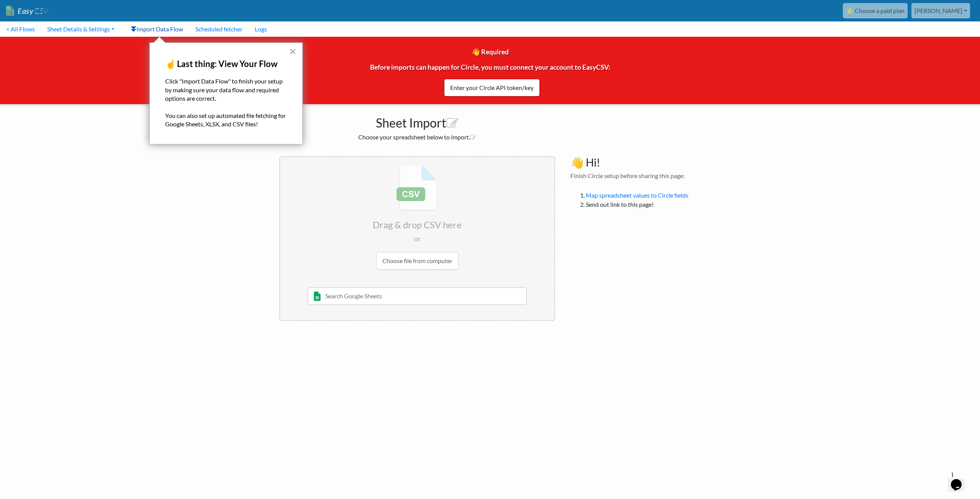 The width and height of the screenshot is (980, 499). What do you see at coordinates (490, 68) in the screenshot?
I see `span: 👋 Required Before imports can happen for Circle, you must connect your account to EasyCSV:` at bounding box center [490, 68].